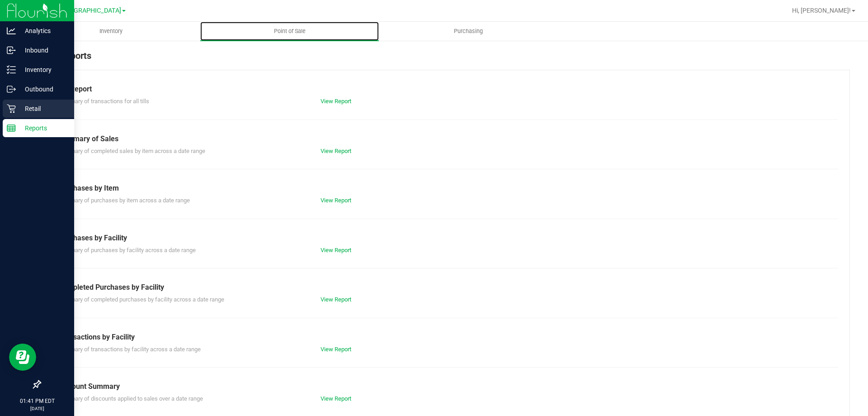 The height and width of the screenshot is (416, 868). Describe the element at coordinates (43, 31) in the screenshot. I see `p: Analytics` at that location.